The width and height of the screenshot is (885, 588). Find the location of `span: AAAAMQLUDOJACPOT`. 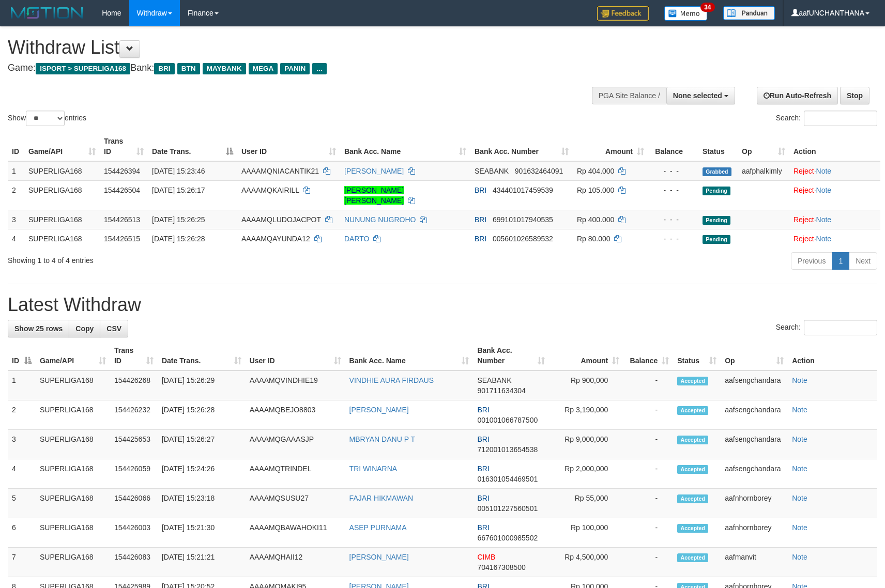

span: AAAAMQLUDOJACPOT is located at coordinates (281, 220).